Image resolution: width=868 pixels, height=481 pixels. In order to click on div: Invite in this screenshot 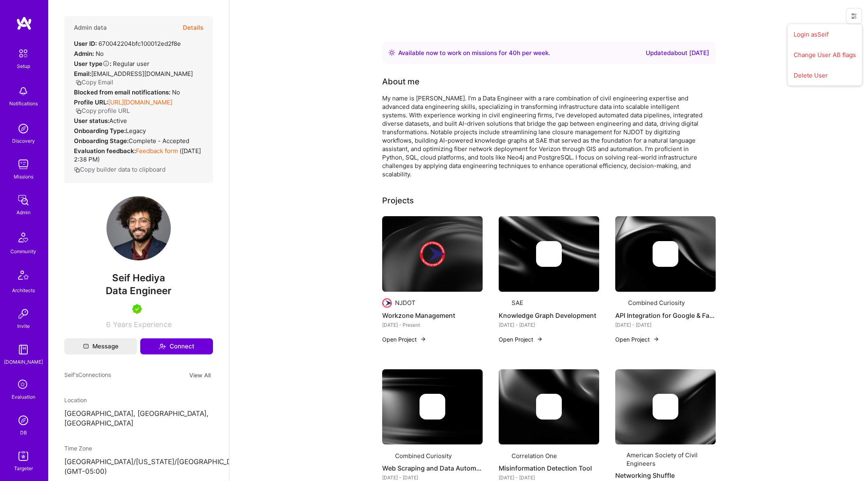, I will do `click(24, 326)`.